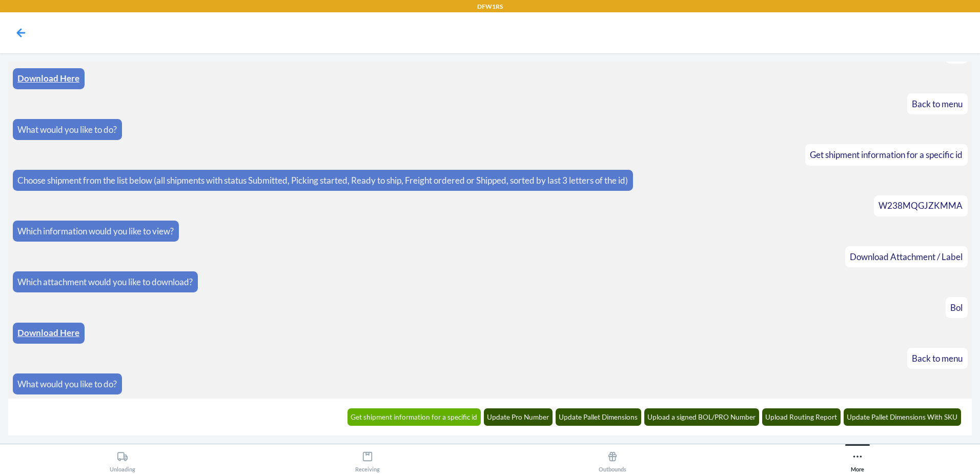 Image resolution: width=980 pixels, height=474 pixels. What do you see at coordinates (95, 231) in the screenshot?
I see `p: Which information would you like to view?` at bounding box center [95, 231].